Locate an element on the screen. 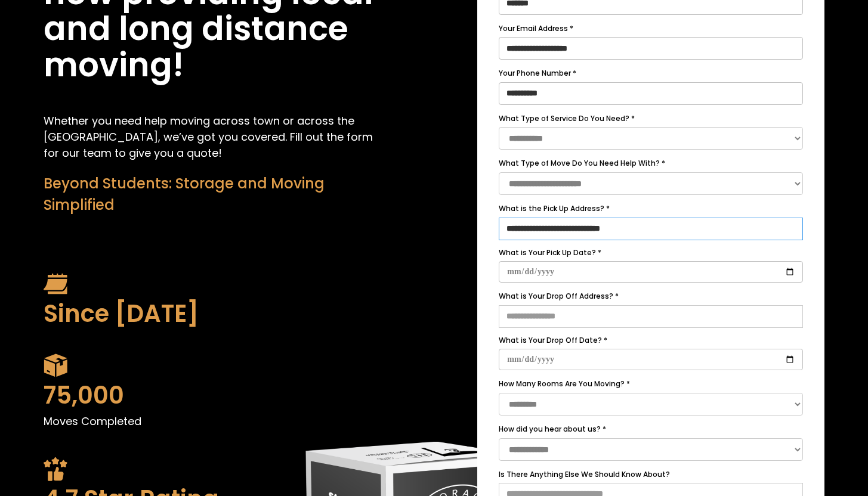 This screenshot has height=496, width=868. label: Your Phone Number * is located at coordinates (651, 74).